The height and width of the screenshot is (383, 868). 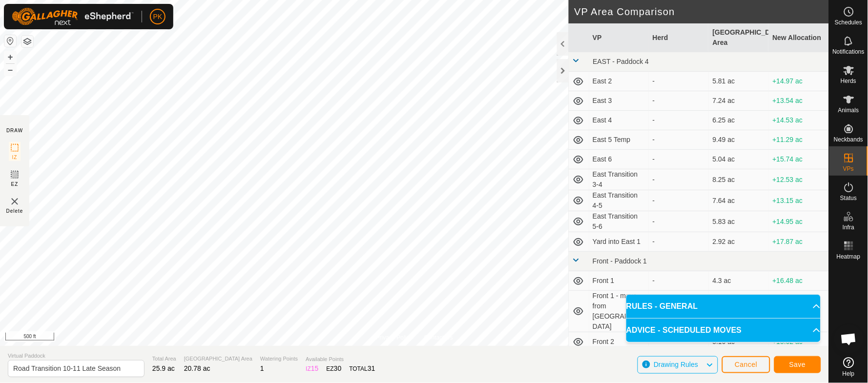 I want to click on span: 31, so click(x=371, y=369).